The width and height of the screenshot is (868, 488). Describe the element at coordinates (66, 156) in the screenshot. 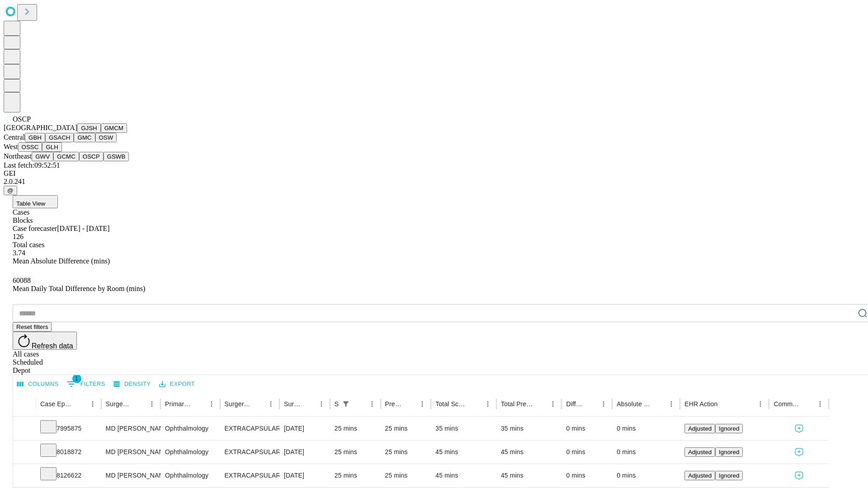

I see `button: GCMC` at that location.